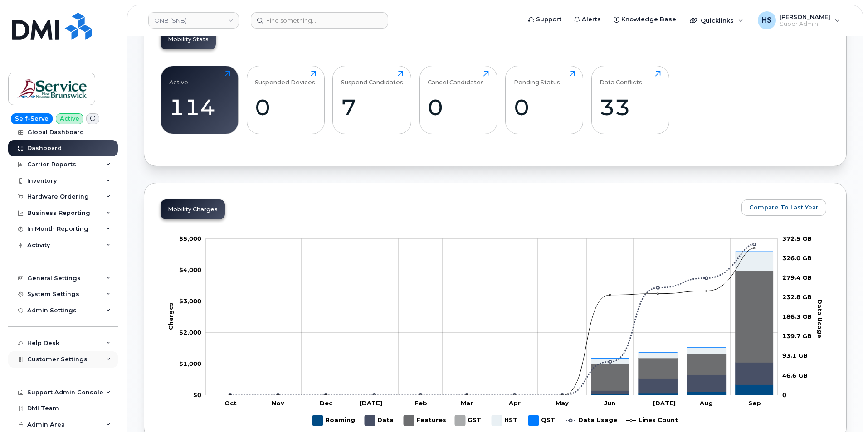 Image resolution: width=868 pixels, height=432 pixels. I want to click on span: Alerts, so click(591, 20).